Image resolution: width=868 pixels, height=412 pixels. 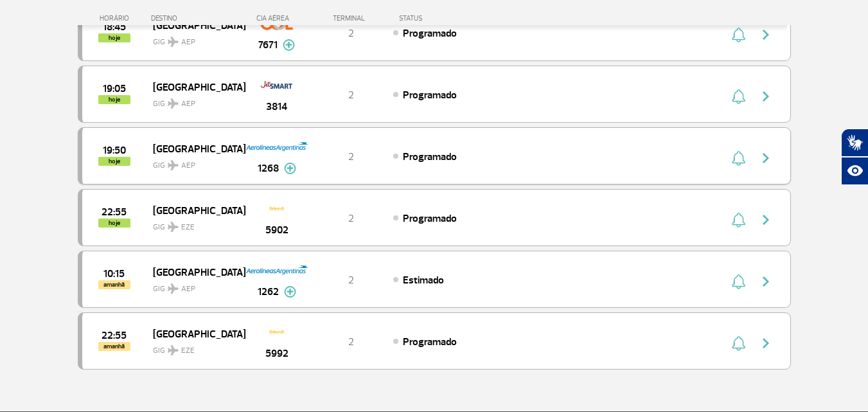 What do you see at coordinates (268, 45) in the screenshot?
I see `span: 7671` at bounding box center [268, 45].